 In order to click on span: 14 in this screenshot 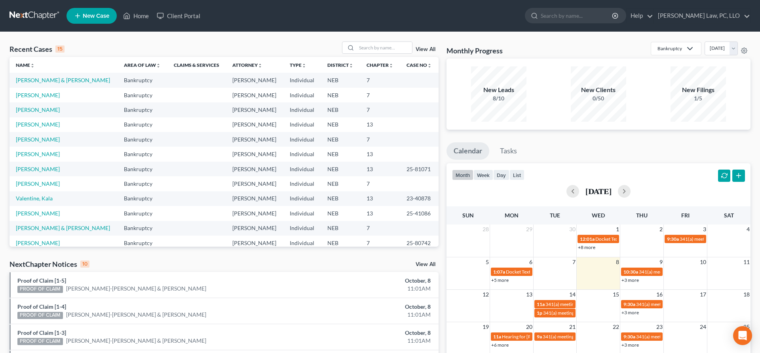, I will do `click(572, 295)`.